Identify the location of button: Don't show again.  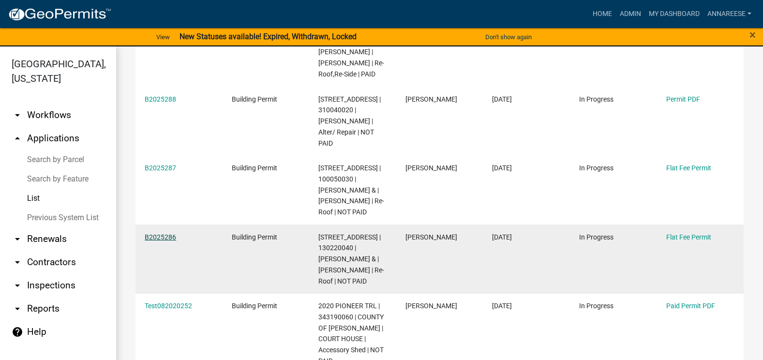
(509, 37).